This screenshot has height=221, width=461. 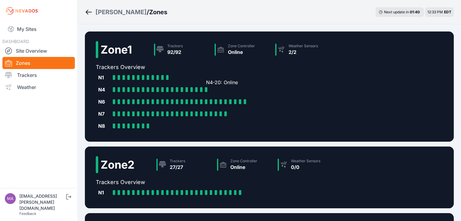 What do you see at coordinates (38, 75) in the screenshot?
I see `a: Trackers` at bounding box center [38, 75].